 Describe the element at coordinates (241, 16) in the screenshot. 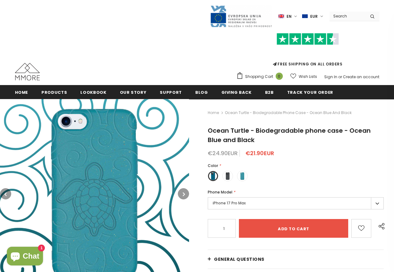

I see `img: Javni Razpis` at that location.